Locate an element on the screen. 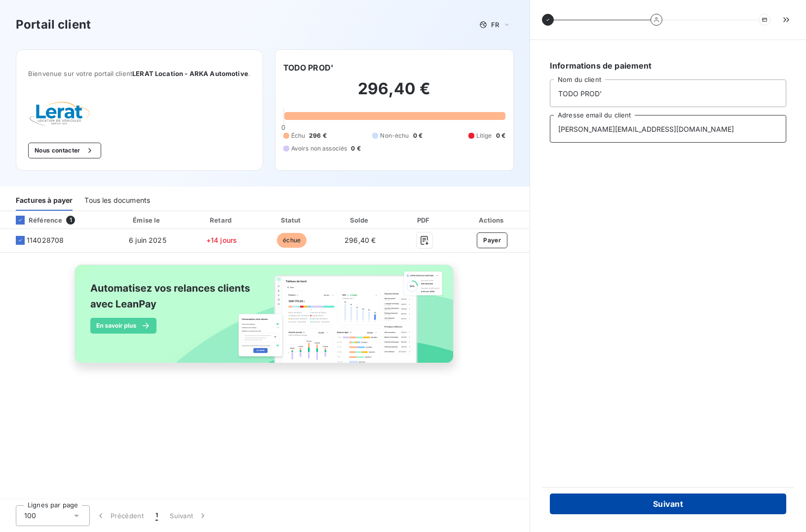 The image size is (806, 532). div: PDF is located at coordinates (424, 220).